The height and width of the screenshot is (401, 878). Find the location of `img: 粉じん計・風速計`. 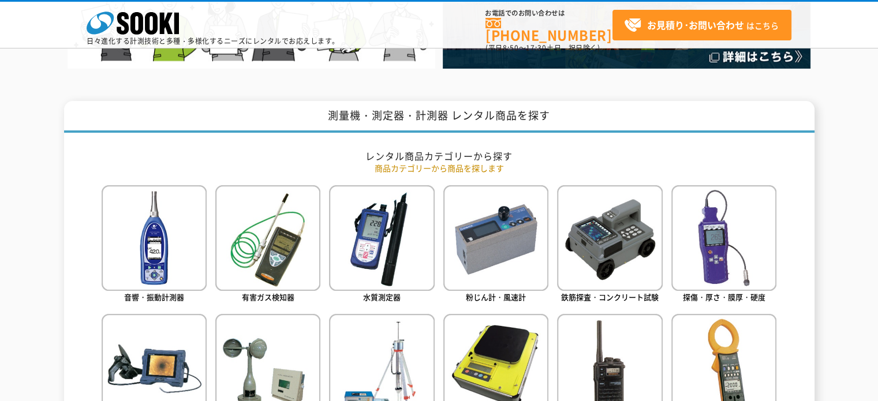

img: 粉じん計・風速計 is located at coordinates (496, 238).